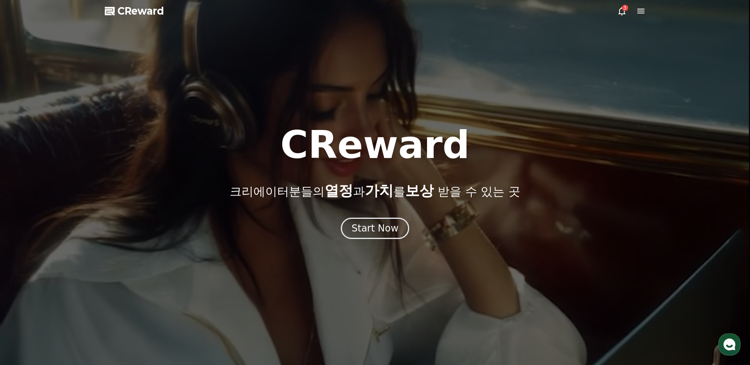 This screenshot has width=750, height=365. I want to click on a: CReward, so click(134, 11).